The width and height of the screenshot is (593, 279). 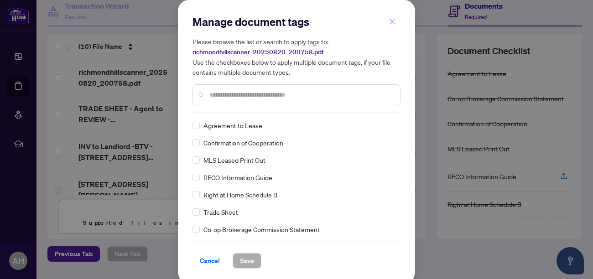 What do you see at coordinates (247, 261) in the screenshot?
I see `button: Save` at bounding box center [247, 261].